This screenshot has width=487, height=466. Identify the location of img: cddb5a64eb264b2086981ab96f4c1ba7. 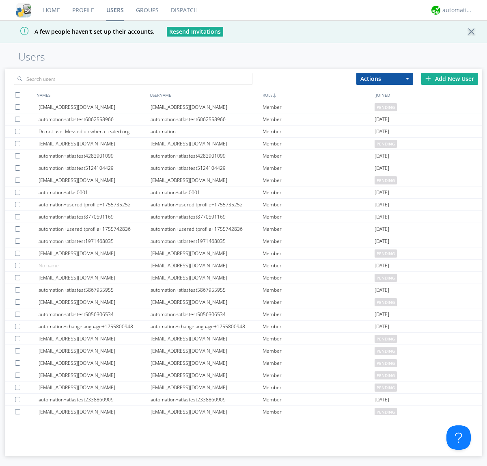
(24, 10).